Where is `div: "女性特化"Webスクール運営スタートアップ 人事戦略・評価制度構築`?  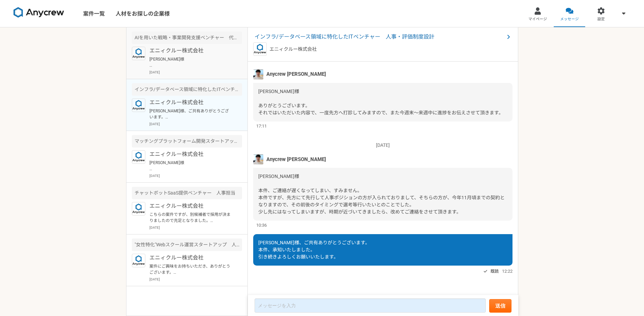
div: "女性特化"Webスクール運営スタートアップ 人事戦略・評価制度構築 is located at coordinates (187, 245).